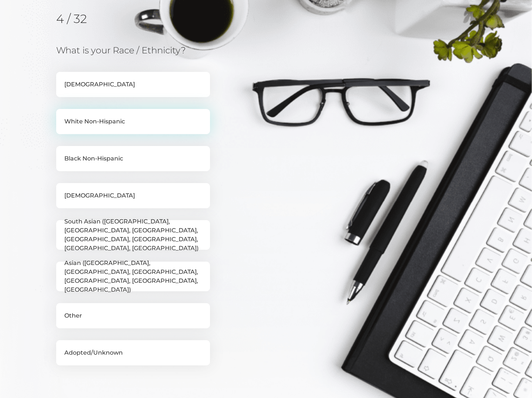 This screenshot has height=398, width=532. I want to click on label: Other, so click(133, 316).